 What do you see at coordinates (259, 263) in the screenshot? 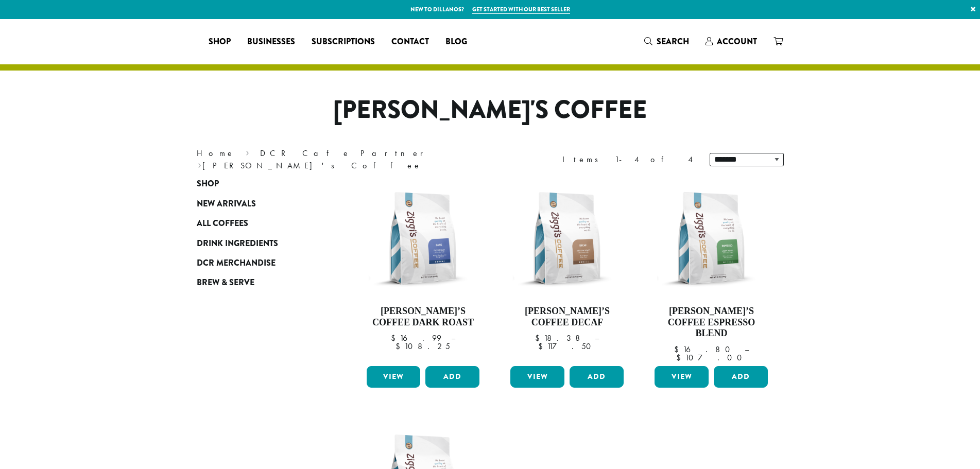
I see `a: DCR Merchandise` at bounding box center [259, 263].